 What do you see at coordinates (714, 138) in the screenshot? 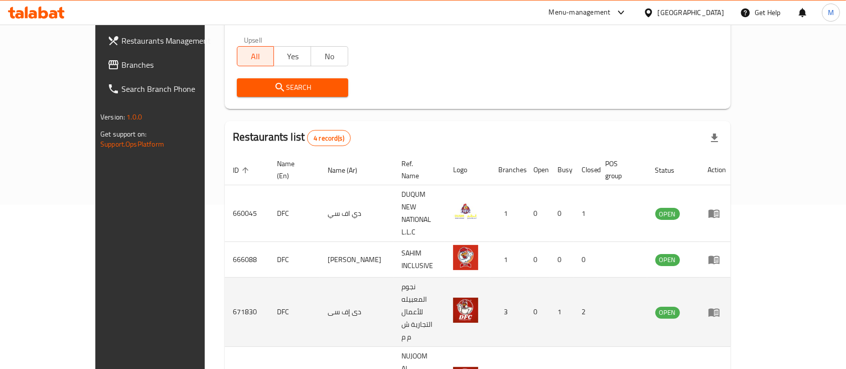
I see `div: Export file` at bounding box center [714, 138].